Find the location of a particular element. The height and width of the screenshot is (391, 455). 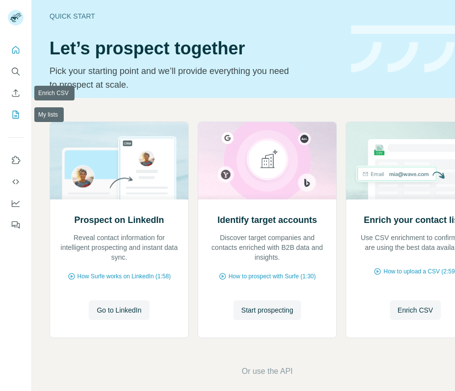

button: Dashboard is located at coordinates (16, 204).